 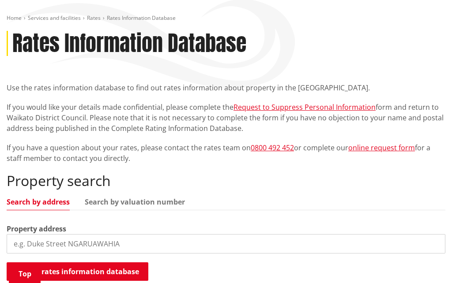 I want to click on a: 0800 492 452, so click(x=272, y=148).